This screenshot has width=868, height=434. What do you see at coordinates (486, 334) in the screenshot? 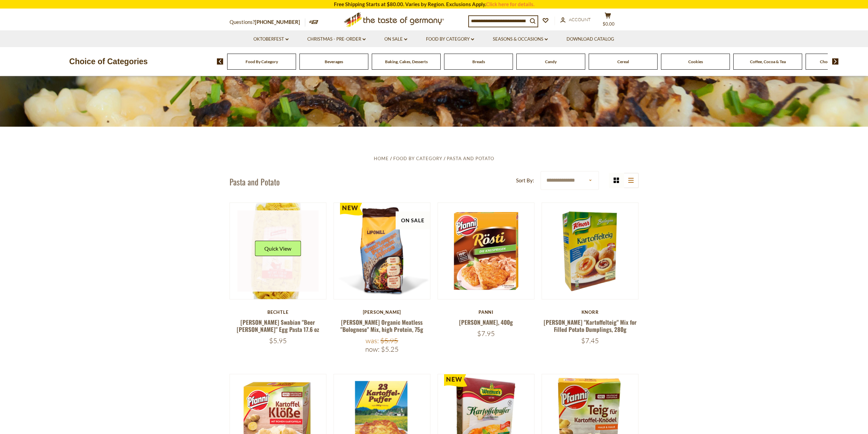
I see `span: $7.95` at bounding box center [486, 334].